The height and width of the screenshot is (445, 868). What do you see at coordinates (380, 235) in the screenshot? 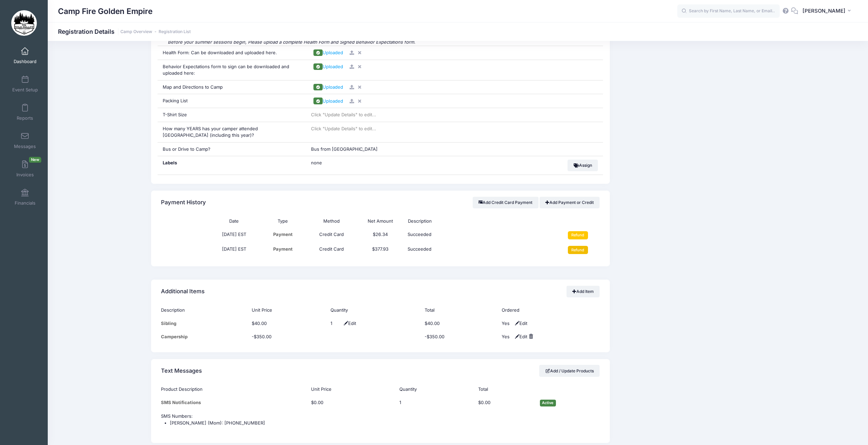
I see `td: $26.34` at bounding box center [380, 235].